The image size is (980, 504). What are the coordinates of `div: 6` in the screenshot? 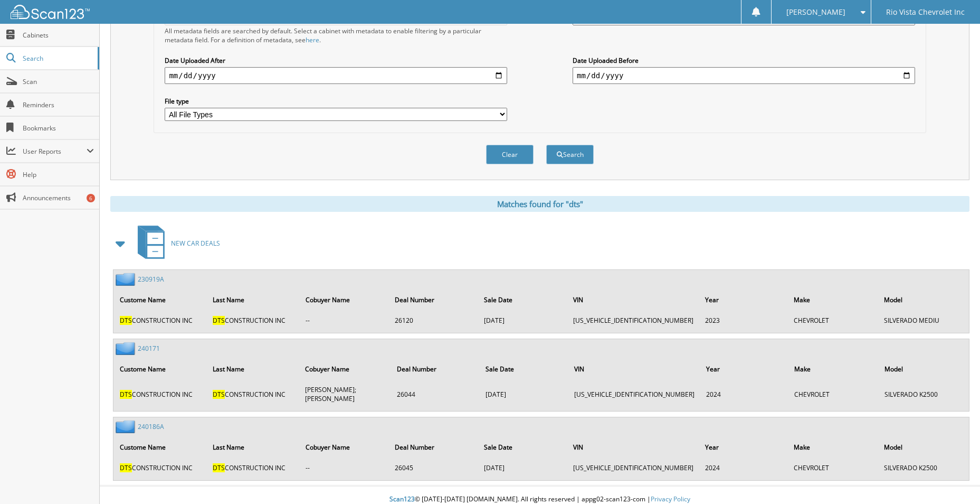 It's located at (91, 198).